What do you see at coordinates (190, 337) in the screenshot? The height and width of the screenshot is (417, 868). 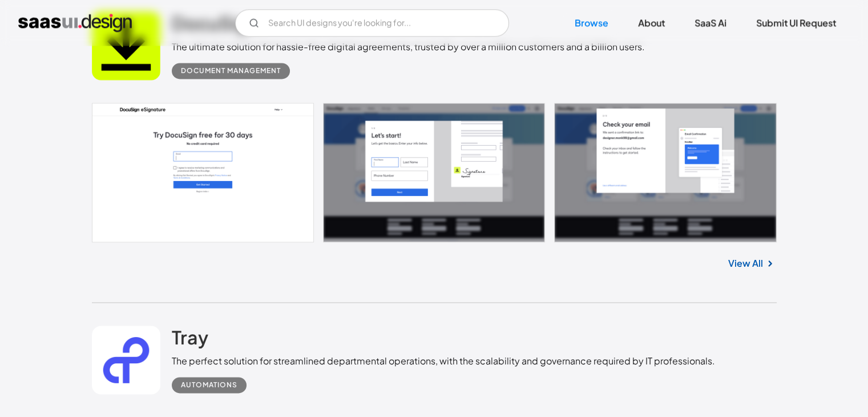 I see `h2: Tray` at bounding box center [190, 337].